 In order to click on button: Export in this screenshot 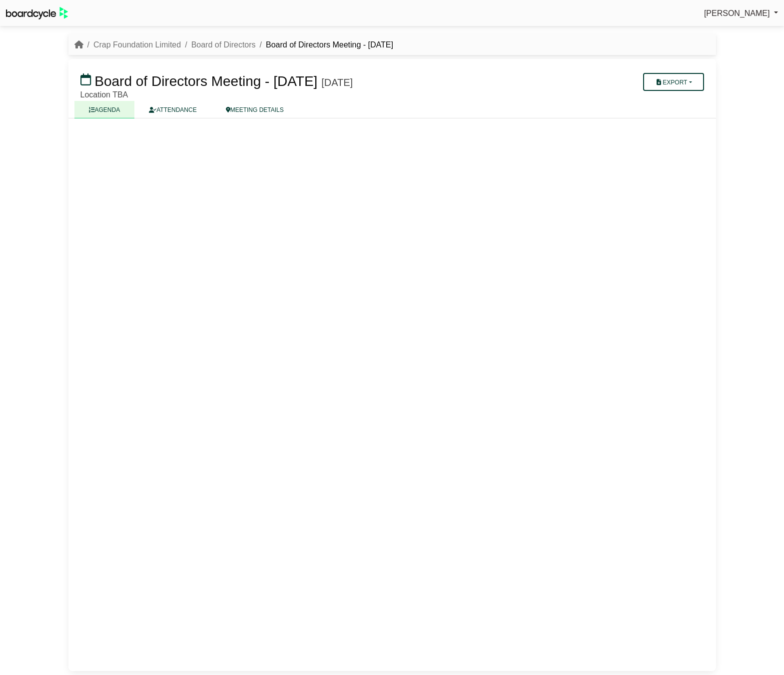, I will do `click(673, 82)`.